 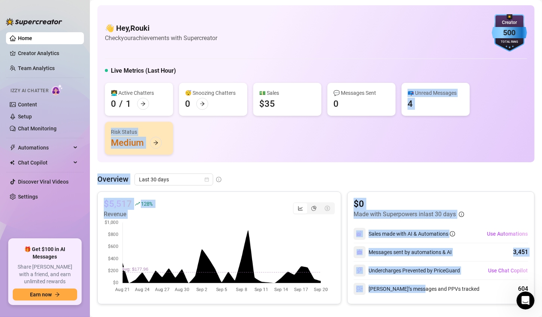 I want to click on article: Check your achievements with Supercreator, so click(x=161, y=38).